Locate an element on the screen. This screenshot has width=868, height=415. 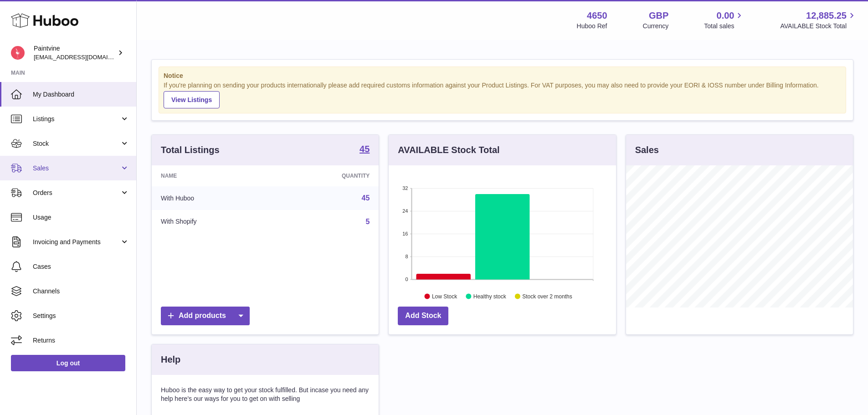
text: 8 is located at coordinates (407, 257).